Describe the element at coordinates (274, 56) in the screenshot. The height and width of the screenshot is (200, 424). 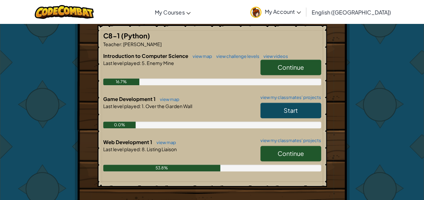
I see `a: view videos` at that location.